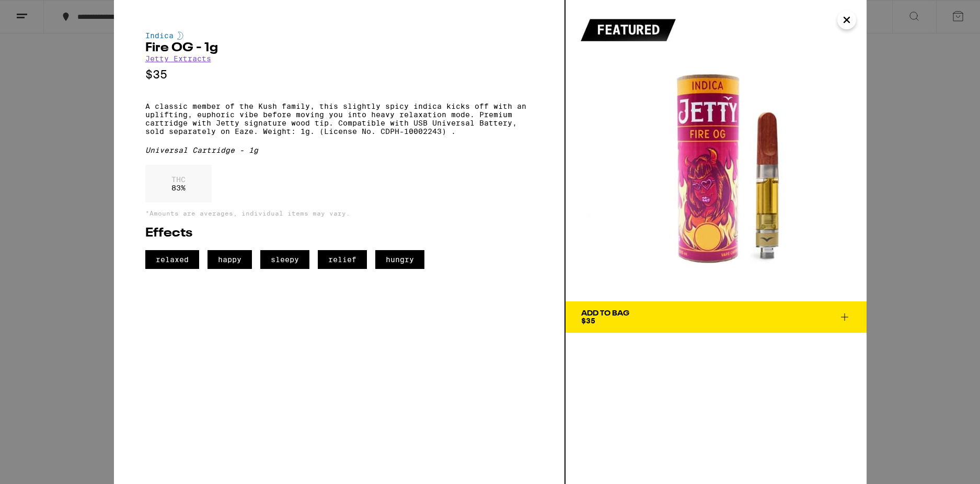 Image resolution: width=980 pixels, height=484 pixels. Describe the element at coordinates (343, 259) in the screenshot. I see `span: relief` at that location.